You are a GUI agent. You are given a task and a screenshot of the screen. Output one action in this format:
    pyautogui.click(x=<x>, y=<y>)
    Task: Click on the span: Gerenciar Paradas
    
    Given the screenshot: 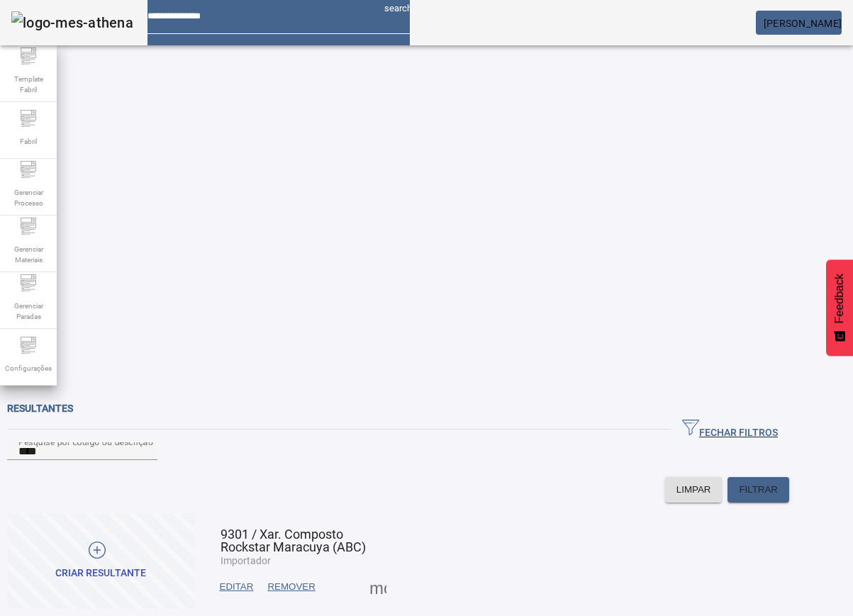 What is the action you would take?
    pyautogui.click(x=29, y=311)
    